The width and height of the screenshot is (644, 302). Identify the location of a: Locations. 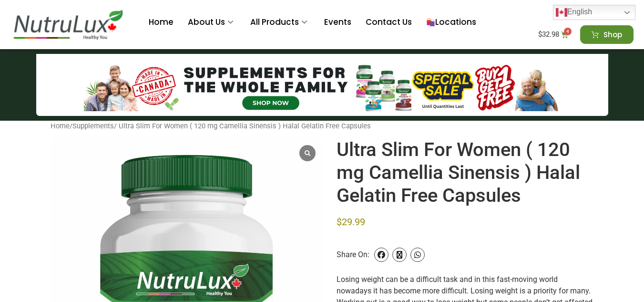
(451, 22).